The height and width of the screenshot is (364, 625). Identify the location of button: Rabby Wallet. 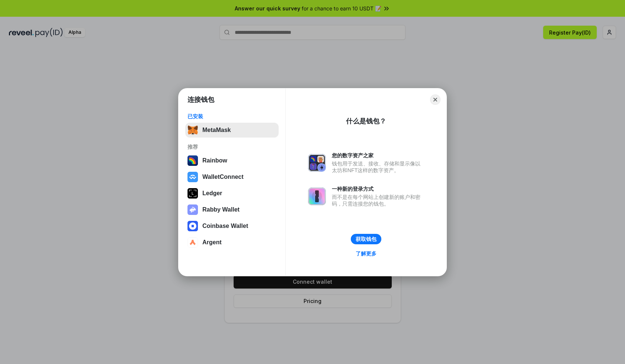
(232, 210).